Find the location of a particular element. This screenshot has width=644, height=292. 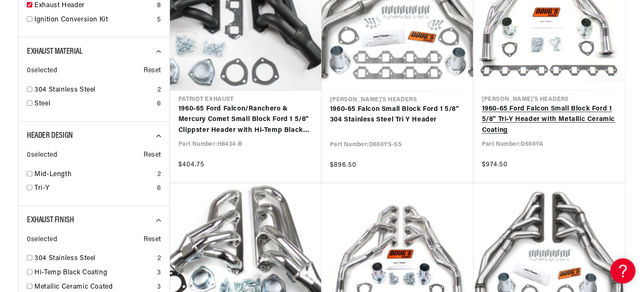

div: 8 is located at coordinates (159, 6).